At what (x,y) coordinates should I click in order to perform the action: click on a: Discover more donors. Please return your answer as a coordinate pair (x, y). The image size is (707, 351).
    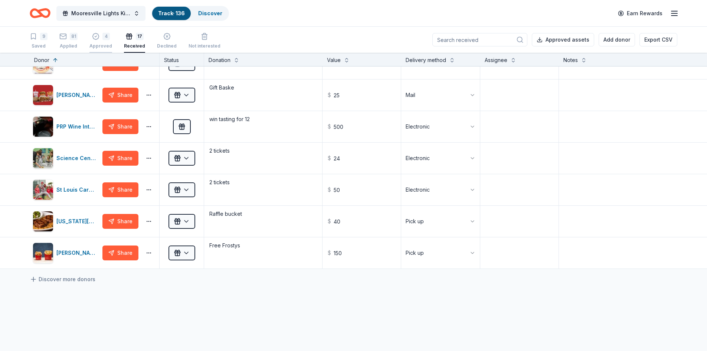
    Looking at the image, I should click on (62, 279).